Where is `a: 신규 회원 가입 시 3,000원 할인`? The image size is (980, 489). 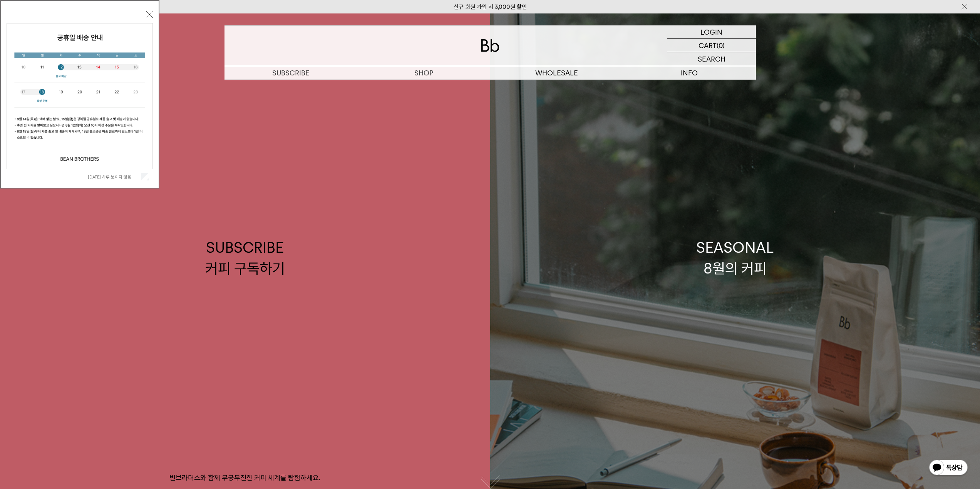
a: 신규 회원 가입 시 3,000원 할인 is located at coordinates (490, 7).